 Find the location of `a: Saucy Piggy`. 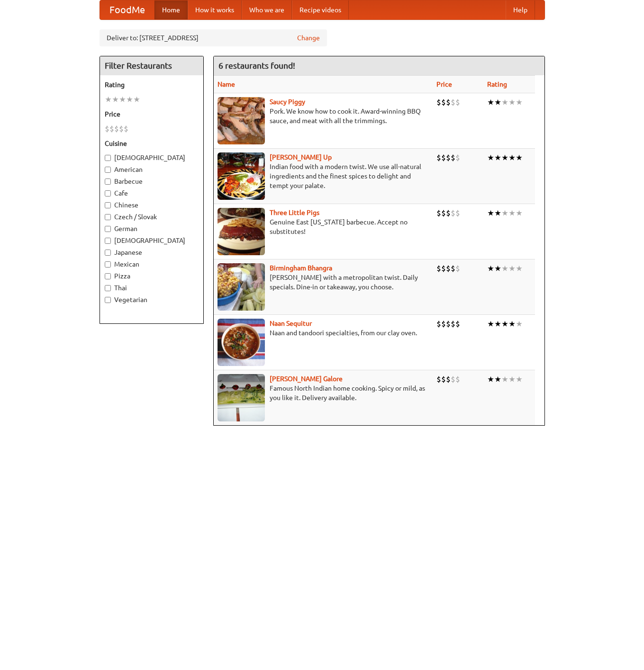

a: Saucy Piggy is located at coordinates (287, 102).